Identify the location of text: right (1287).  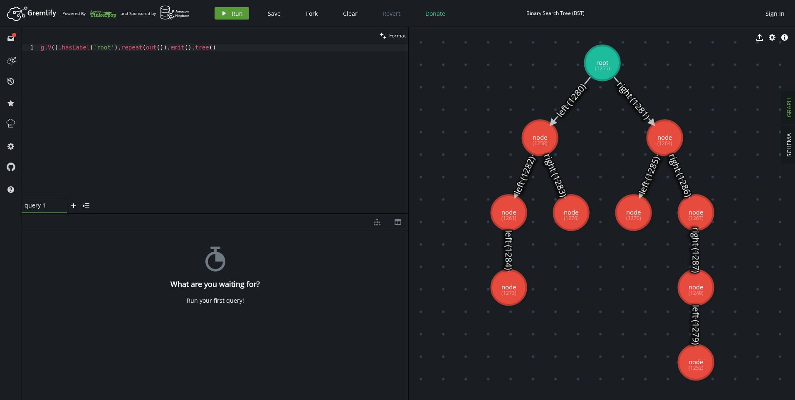
(696, 250).